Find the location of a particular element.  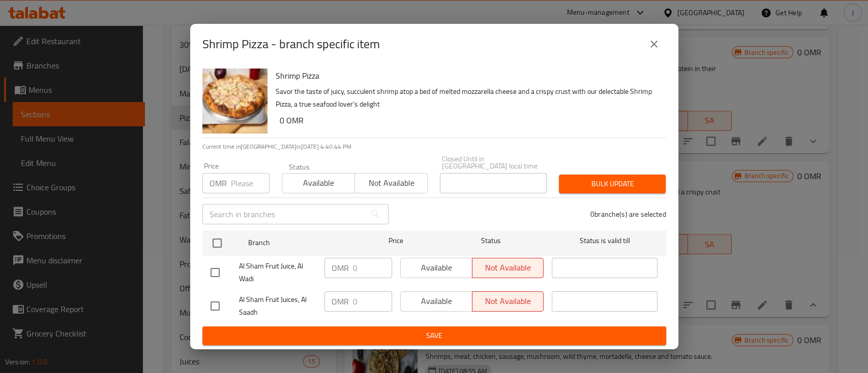

span: Al Sham Fruit Juice, Al Wadi is located at coordinates (278, 272).